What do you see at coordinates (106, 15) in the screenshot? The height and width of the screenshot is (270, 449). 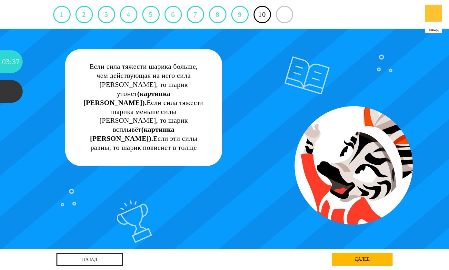 I see `a: 3` at bounding box center [106, 15].